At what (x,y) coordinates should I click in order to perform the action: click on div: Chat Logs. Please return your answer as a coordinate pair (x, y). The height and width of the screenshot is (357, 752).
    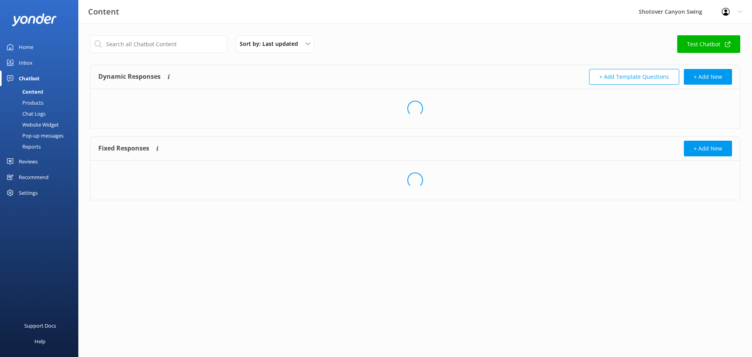
    Looking at the image, I should click on (25, 114).